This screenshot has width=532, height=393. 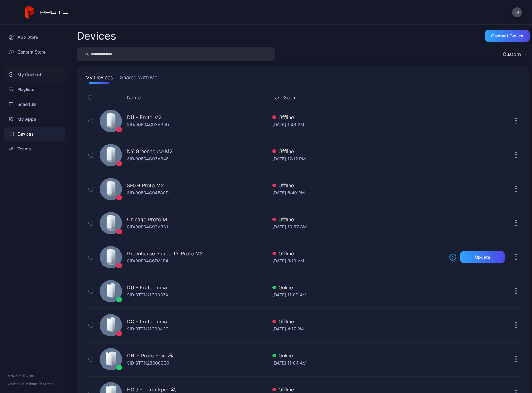 I want to click on div: Greenhouse Support's Proto M2, so click(x=165, y=253).